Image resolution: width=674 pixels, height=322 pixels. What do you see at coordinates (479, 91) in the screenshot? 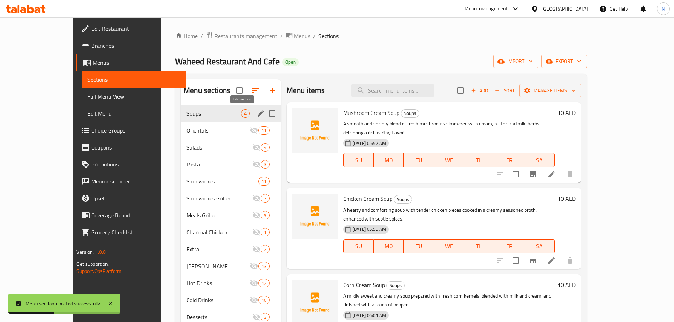
I see `button: Add` at bounding box center [479, 91].